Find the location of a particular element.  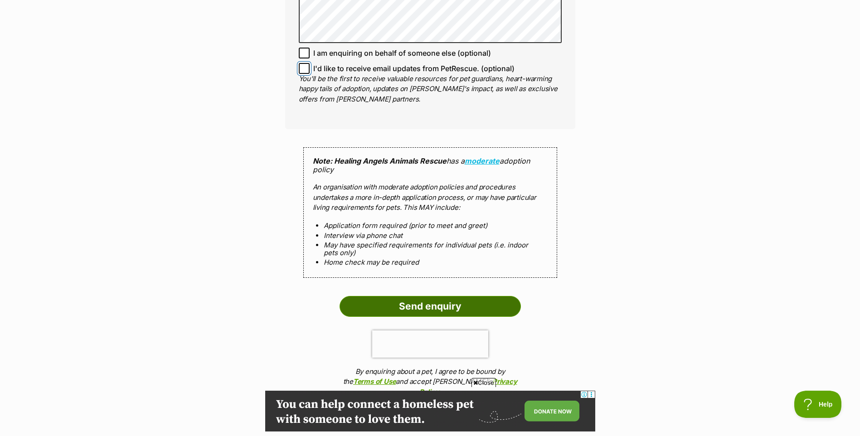

p: You'll be the first to receive valuable resources for pet guardians, heart-warming happy tails of... is located at coordinates (430, 89).